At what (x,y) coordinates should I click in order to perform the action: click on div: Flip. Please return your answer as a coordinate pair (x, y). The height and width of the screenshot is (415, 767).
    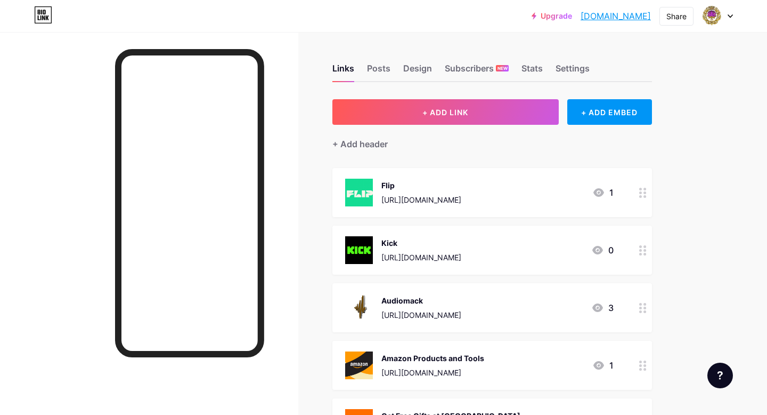
    Looking at the image, I should click on (421, 185).